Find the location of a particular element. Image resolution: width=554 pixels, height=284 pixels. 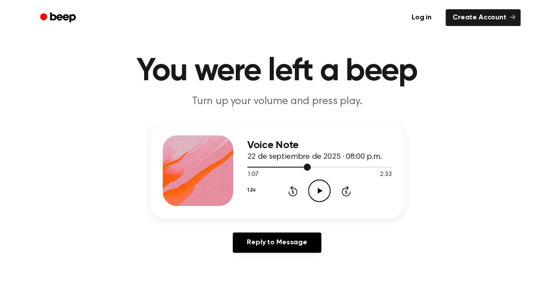

span: 2:33 is located at coordinates (386, 175).